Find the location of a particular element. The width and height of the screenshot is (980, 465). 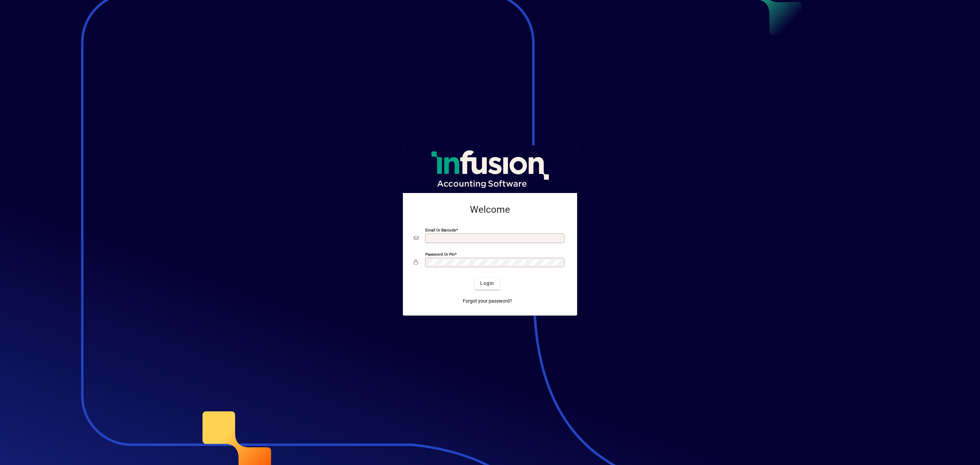

a: Forgot your password? is located at coordinates (487, 301).